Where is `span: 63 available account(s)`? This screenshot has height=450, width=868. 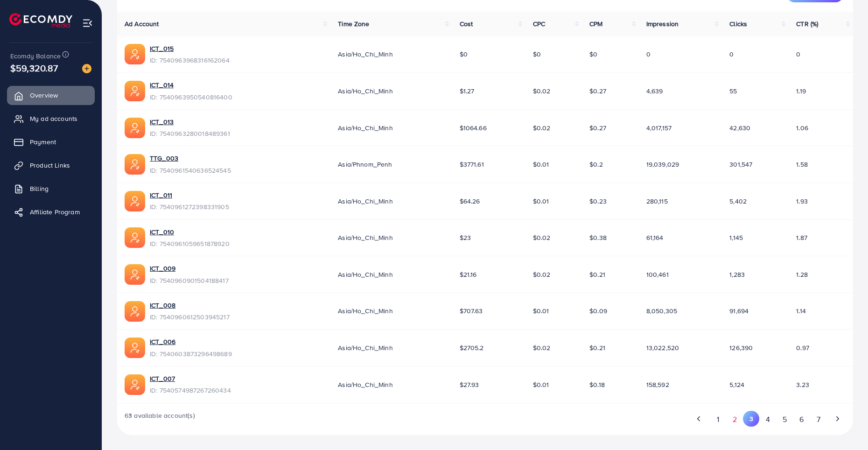 span: 63 available account(s) is located at coordinates (160, 419).